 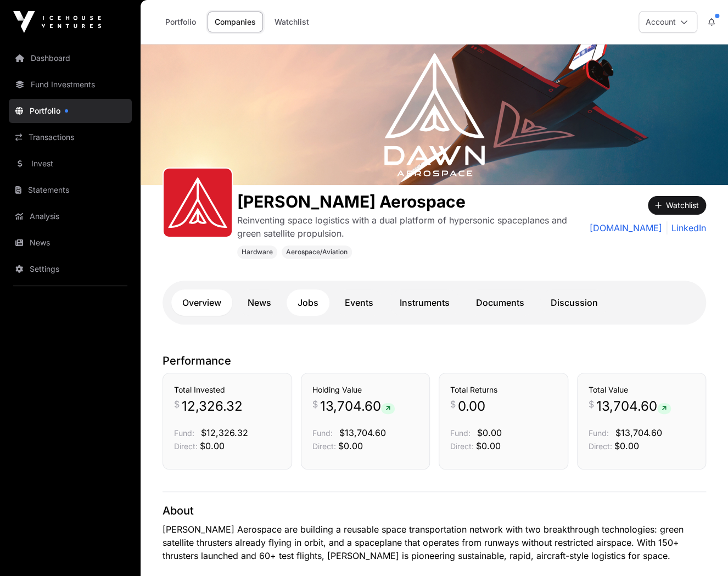 I want to click on a: Companies, so click(x=235, y=22).